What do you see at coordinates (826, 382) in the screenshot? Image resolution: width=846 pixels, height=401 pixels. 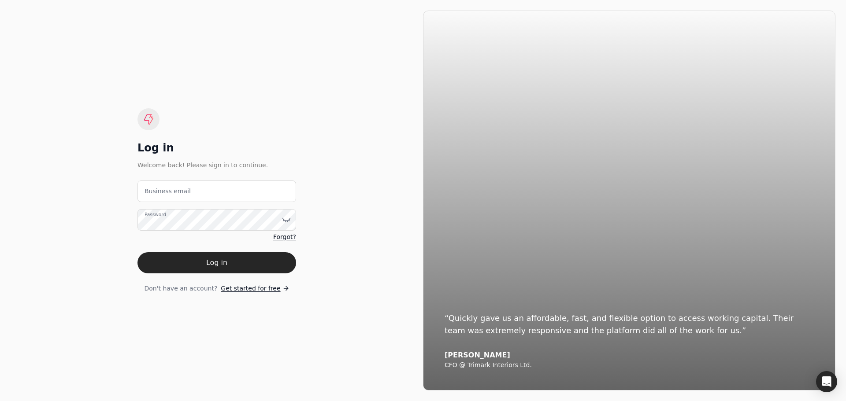 I see `div: Open Intercom Messenger` at bounding box center [826, 382].